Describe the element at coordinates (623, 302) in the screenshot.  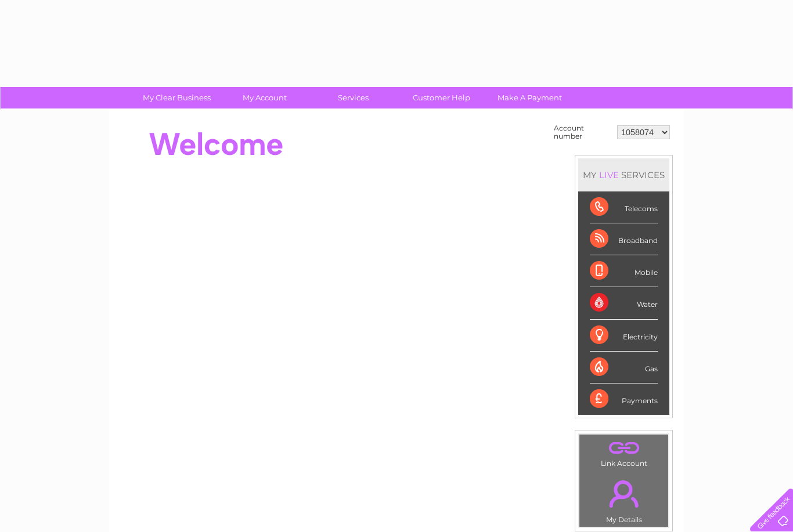
I see `div: Water` at that location.